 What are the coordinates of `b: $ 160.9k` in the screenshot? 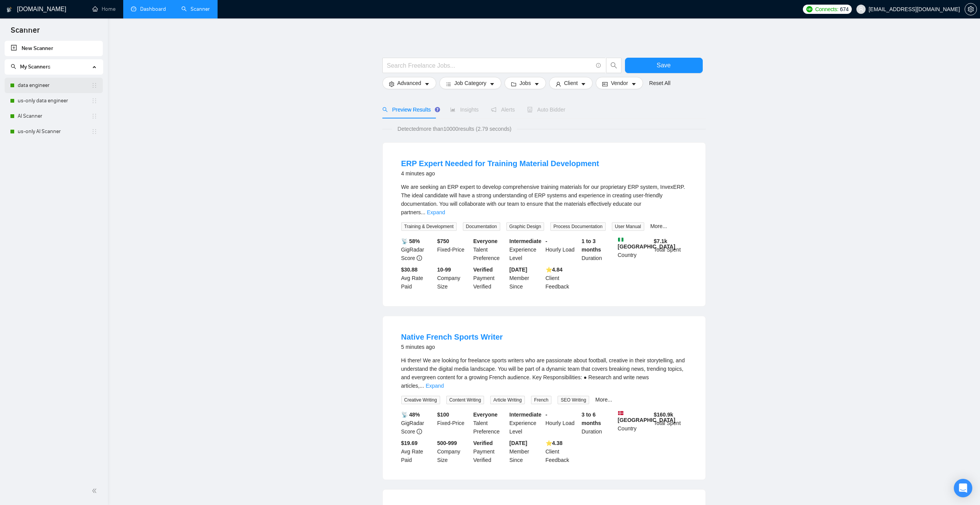 It's located at (664, 415).